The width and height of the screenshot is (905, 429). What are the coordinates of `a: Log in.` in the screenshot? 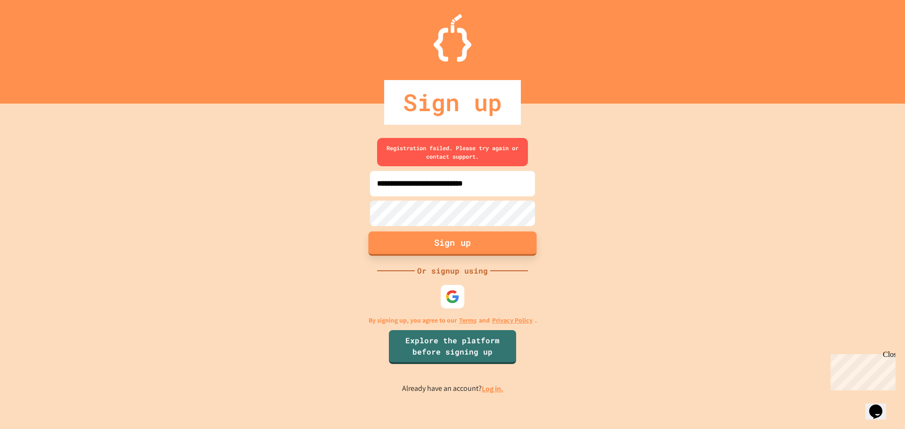 It's located at (492, 389).